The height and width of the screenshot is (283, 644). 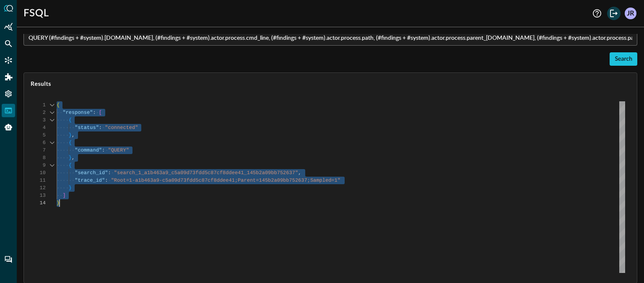 I want to click on h1: FSQL, so click(x=36, y=13).